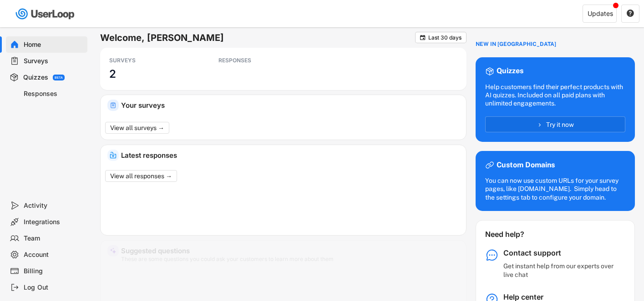  Describe the element at coordinates (113, 155) in the screenshot. I see `img: IncomingMajor.svg` at that location.